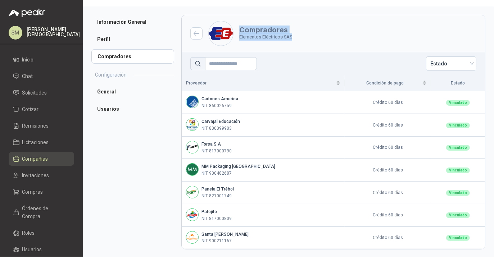 The width and height of the screenshot is (494, 257). What do you see at coordinates (41, 109) in the screenshot?
I see `a: Cotizar` at bounding box center [41, 109].